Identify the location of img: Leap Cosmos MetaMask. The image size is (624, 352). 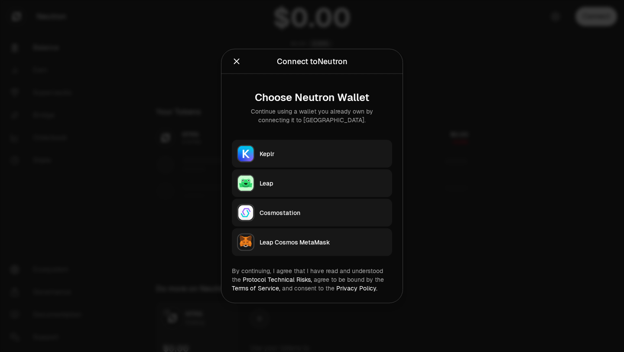
(246, 242).